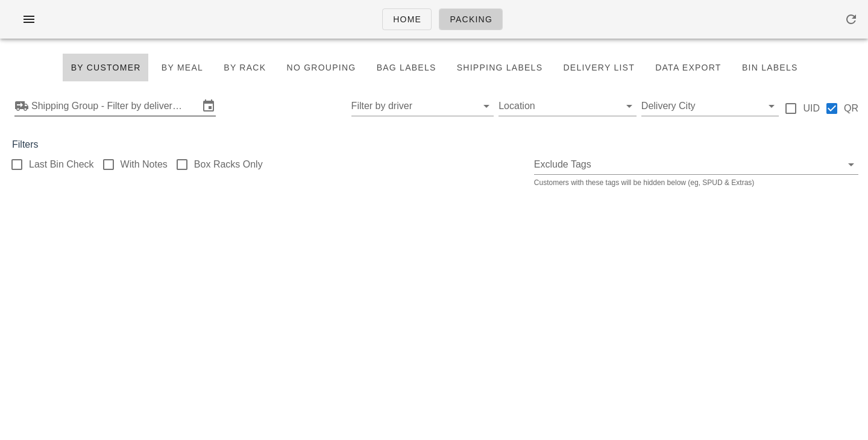  What do you see at coordinates (105, 67) in the screenshot?
I see `button: By Customer` at bounding box center [105, 67].